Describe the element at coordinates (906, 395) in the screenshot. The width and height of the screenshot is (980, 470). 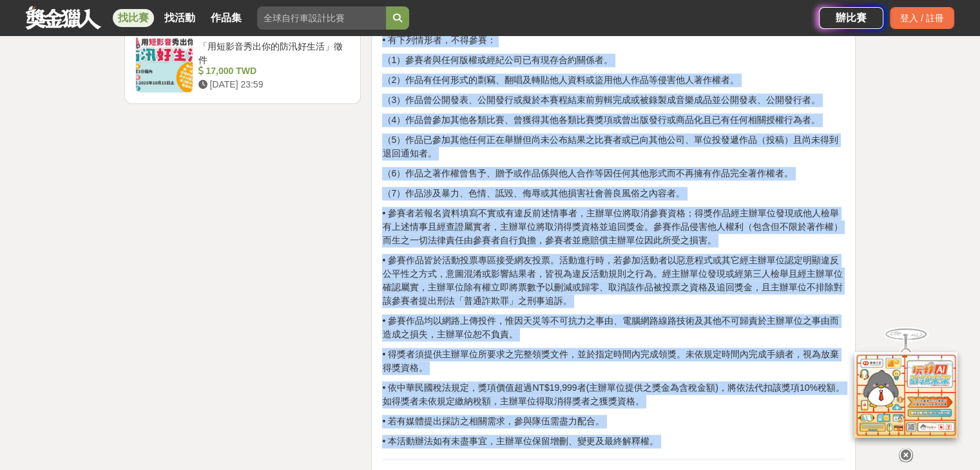
I see `img: d2146d9a-e6f6-4337-9592-8cefde37ba6b.png` at that location.